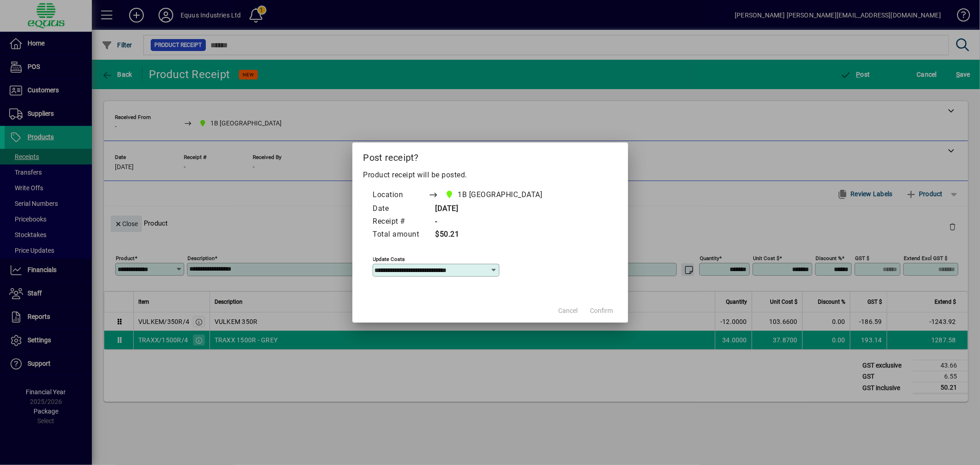 Image resolution: width=980 pixels, height=465 pixels. Describe the element at coordinates (494, 195) in the screenshot. I see `span: 1B BLENHEIM` at that location.